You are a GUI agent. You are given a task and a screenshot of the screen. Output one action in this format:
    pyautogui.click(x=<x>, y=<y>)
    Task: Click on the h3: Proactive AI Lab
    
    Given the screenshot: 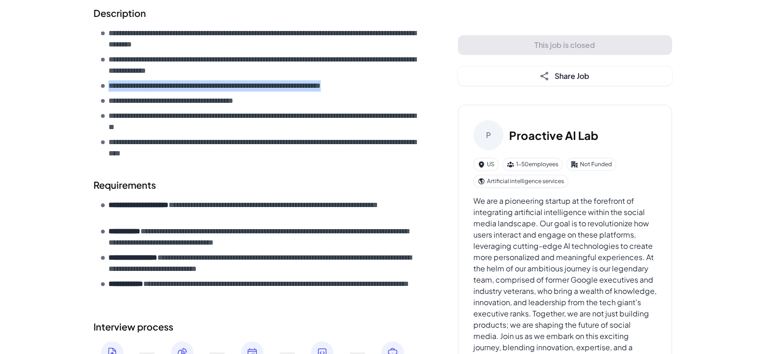 What is the action you would take?
    pyautogui.click(x=554, y=135)
    